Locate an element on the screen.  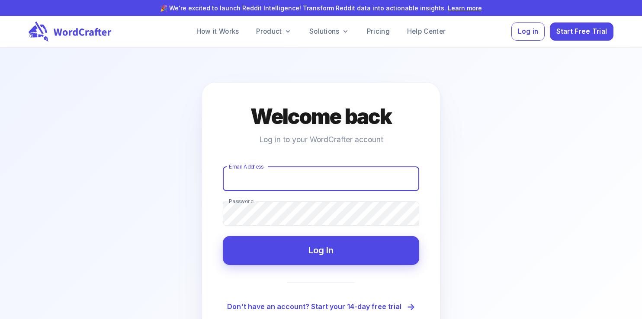
a: Solutions is located at coordinates (329, 32).